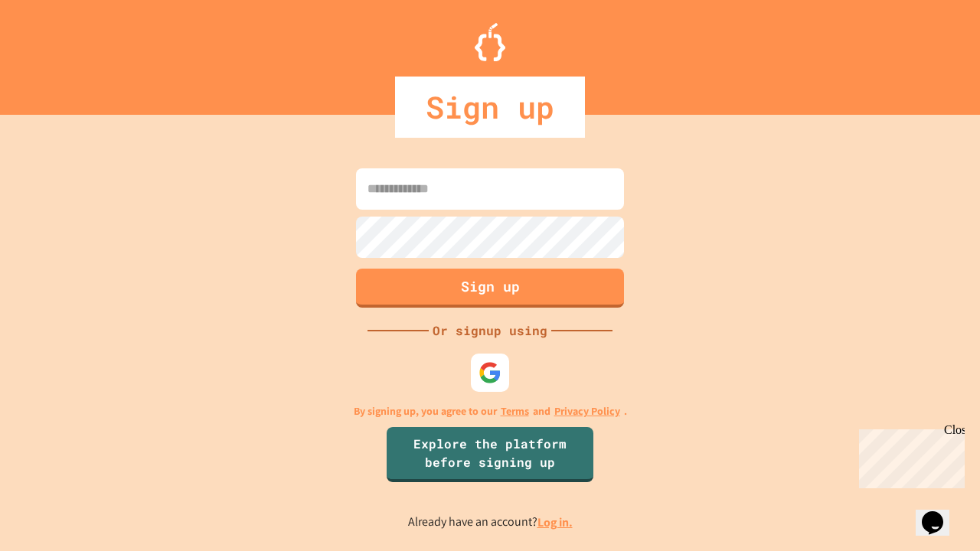 The width and height of the screenshot is (980, 551). Describe the element at coordinates (490, 521) in the screenshot. I see `p: Already have an account?` at that location.